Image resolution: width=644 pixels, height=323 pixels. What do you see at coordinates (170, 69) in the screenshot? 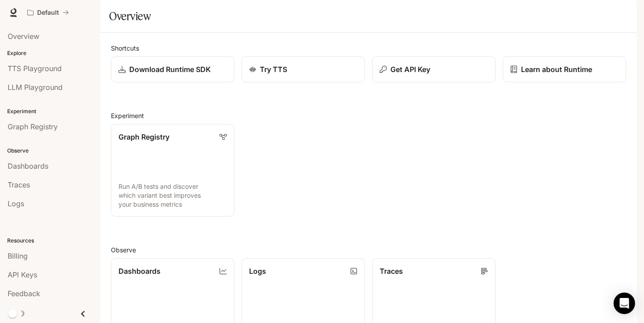
I see `p: Download Runtime SDK` at bounding box center [170, 69].